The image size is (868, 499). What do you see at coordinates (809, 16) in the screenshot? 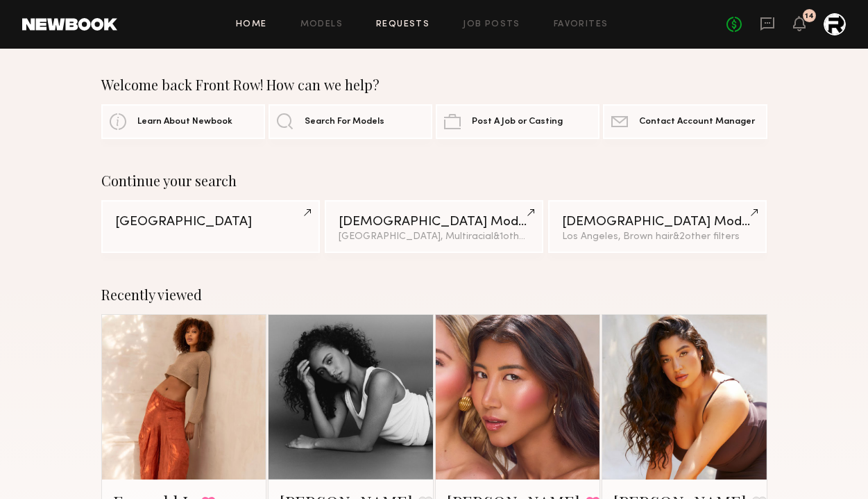
I see `div: 14` at bounding box center [809, 16].